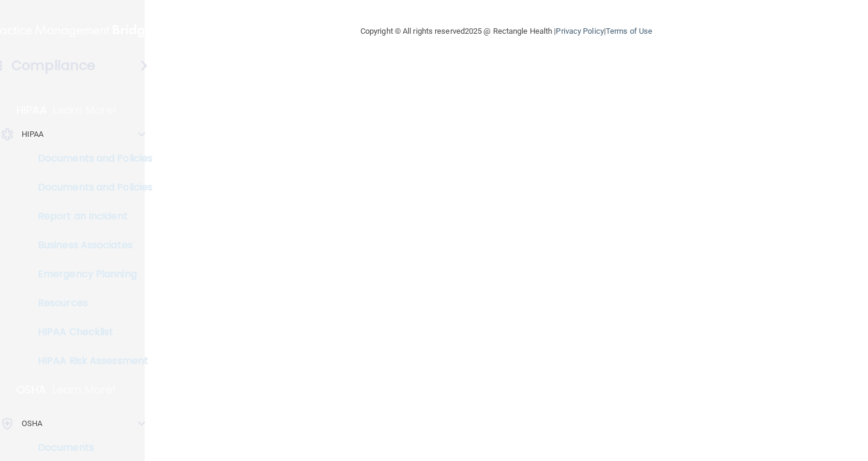 This screenshot has width=868, height=461. Describe the element at coordinates (90, 216) in the screenshot. I see `p: Report an Incident` at that location.